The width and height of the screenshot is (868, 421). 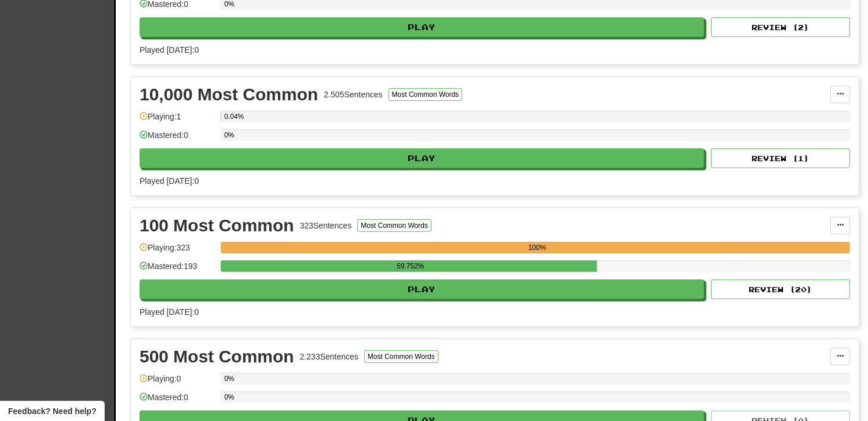 I want to click on div: 100%, so click(x=537, y=248).